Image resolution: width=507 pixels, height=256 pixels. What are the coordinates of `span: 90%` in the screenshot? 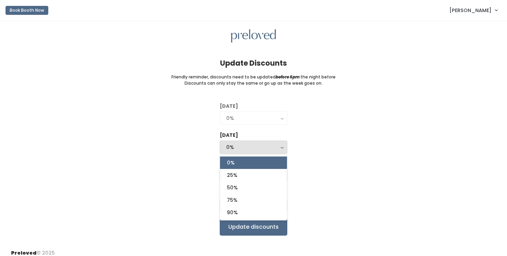 It's located at (232, 212).